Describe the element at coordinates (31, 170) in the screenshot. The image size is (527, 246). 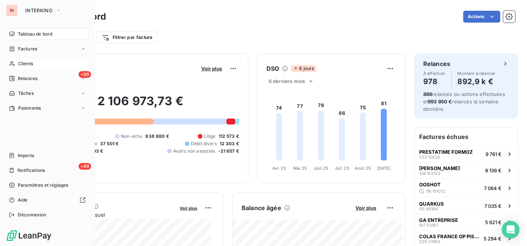
I see `span: Notifications` at that location.